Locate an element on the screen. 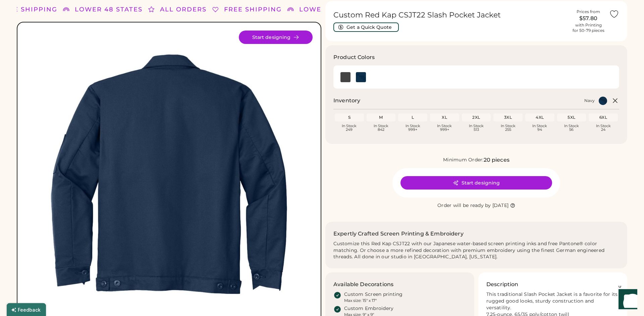 This screenshot has height=316, width=644. div: 2XL is located at coordinates (476, 117).